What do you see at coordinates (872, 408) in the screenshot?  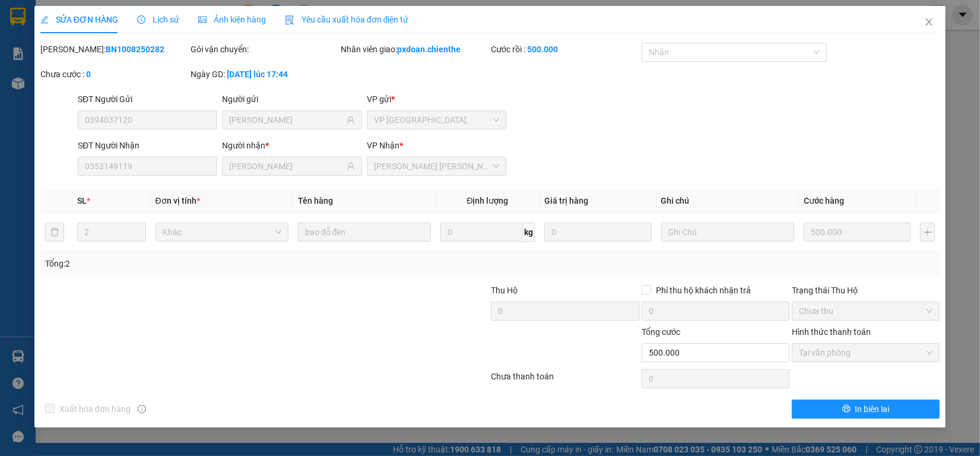 I see `span: In biên lai` at bounding box center [872, 408].